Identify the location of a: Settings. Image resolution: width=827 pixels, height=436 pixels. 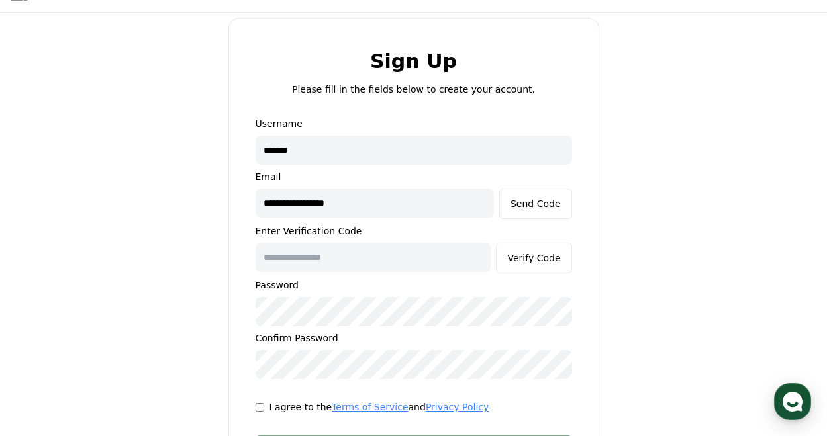
(212, 343).